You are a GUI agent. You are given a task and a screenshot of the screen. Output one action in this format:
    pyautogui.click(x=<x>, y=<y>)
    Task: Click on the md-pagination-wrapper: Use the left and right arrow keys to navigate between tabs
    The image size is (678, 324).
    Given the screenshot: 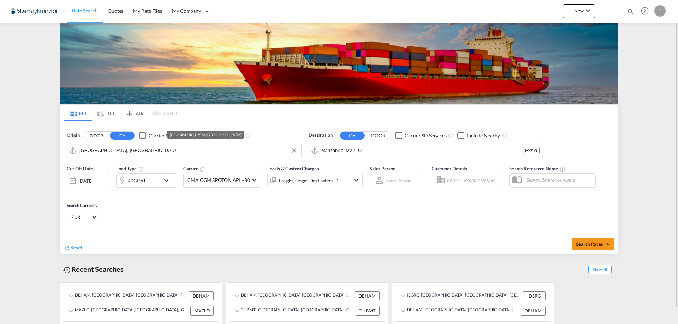 What is the action you would take?
    pyautogui.click(x=120, y=113)
    